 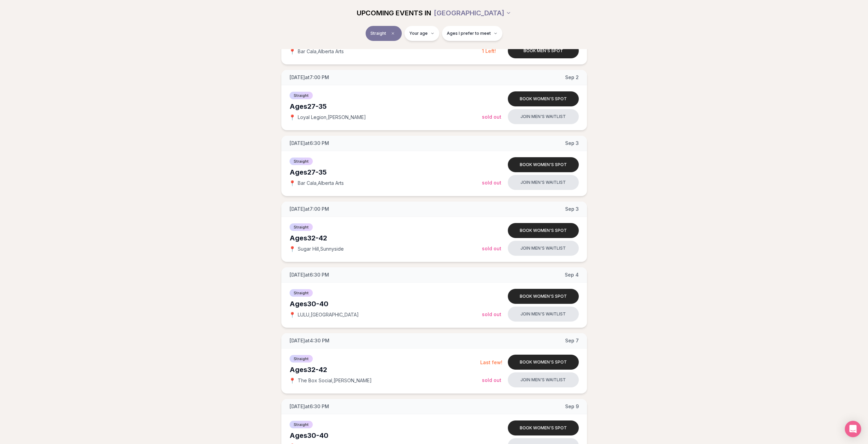 I want to click on span: Clear event type filter, so click(x=392, y=34).